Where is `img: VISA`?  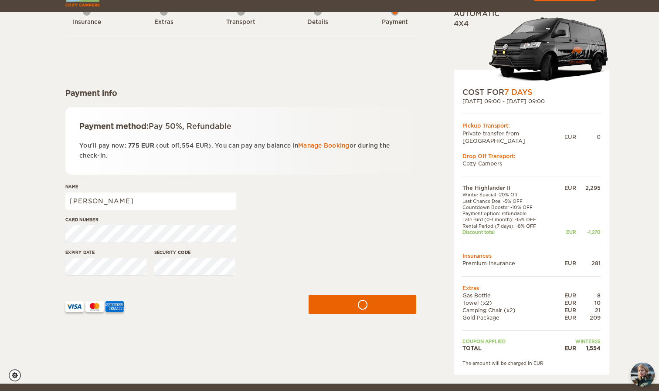
img: VISA is located at coordinates (75, 307).